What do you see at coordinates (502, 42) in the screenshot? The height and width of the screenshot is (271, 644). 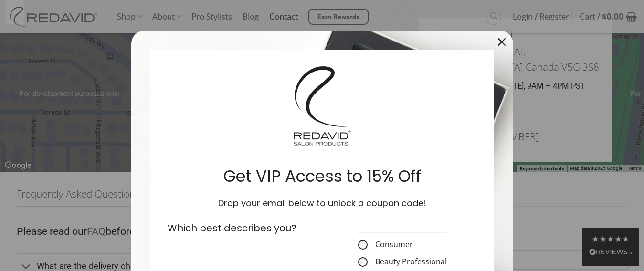 I see `button: Close` at bounding box center [502, 42].